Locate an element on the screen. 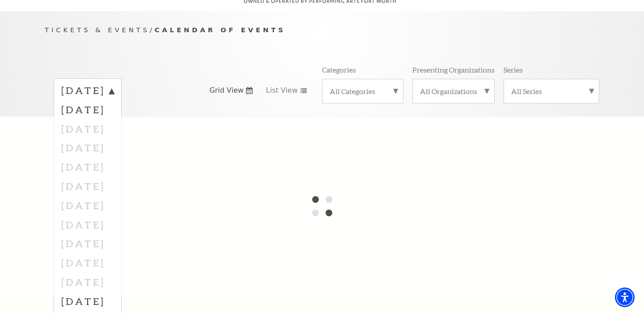 This screenshot has width=644, height=313. span: Calendar of Events is located at coordinates (220, 30).